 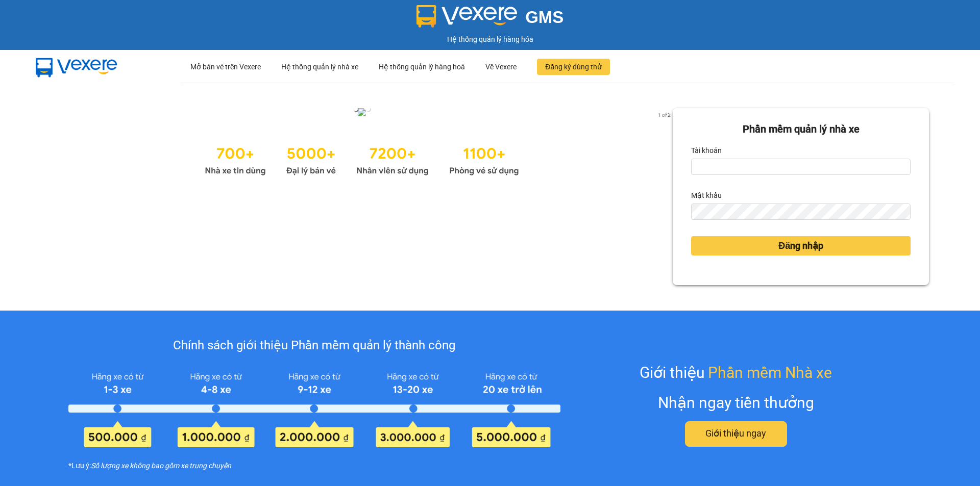 I want to click on label: Tài khoản, so click(x=707, y=150).